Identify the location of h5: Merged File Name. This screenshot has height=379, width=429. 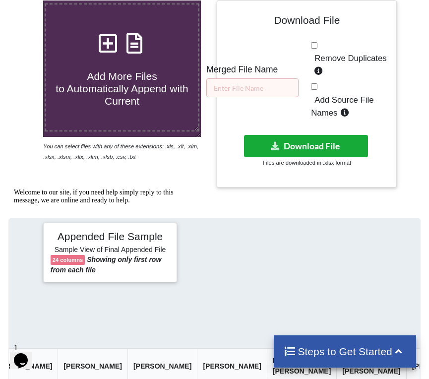
(253, 69).